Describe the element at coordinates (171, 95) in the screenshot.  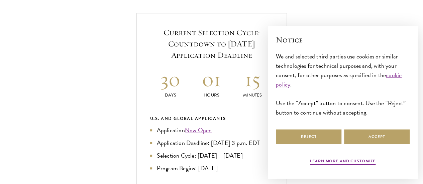
I see `p: Days` at that location.